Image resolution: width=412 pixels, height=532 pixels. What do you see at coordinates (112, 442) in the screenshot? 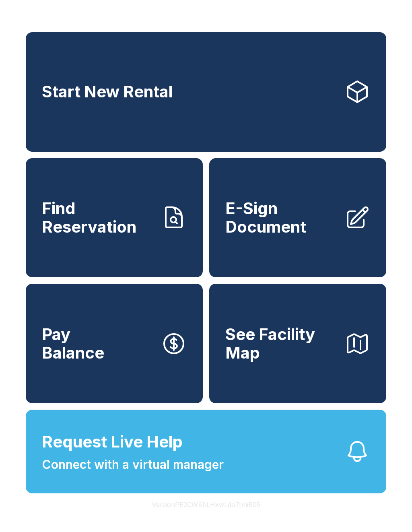
I see `span: Request Live Help` at bounding box center [112, 442].